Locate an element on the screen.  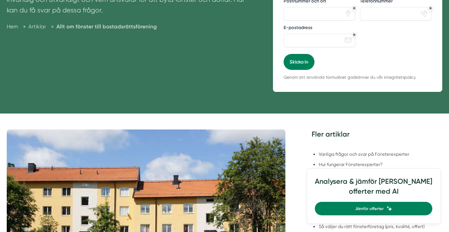
a: Så väljer du rätt fönsterföretag (pris, kvalité, offert) is located at coordinates (380, 227).